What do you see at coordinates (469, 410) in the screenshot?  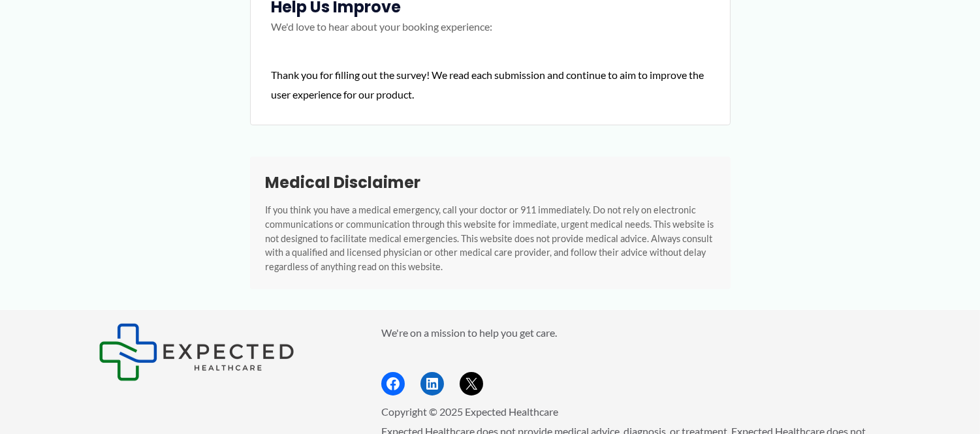 I see `span: Copyright © 2025 Expected Healthcare` at bounding box center [469, 410].